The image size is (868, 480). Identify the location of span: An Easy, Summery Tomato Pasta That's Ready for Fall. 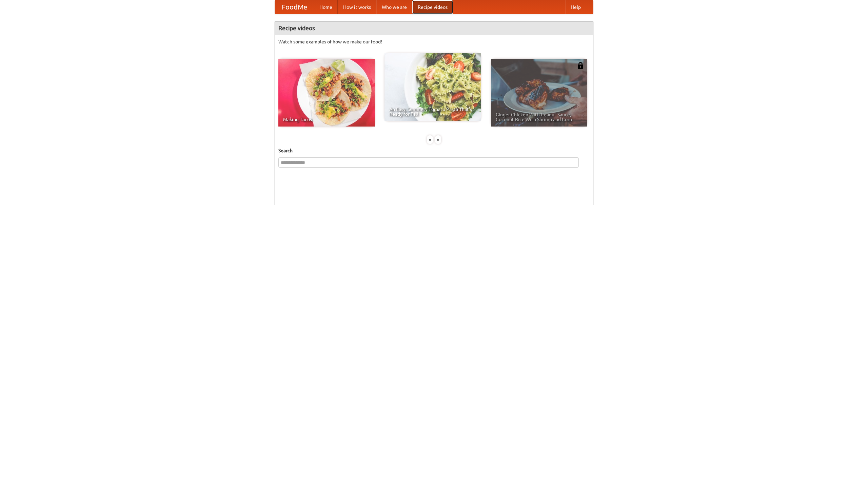
(433, 112).